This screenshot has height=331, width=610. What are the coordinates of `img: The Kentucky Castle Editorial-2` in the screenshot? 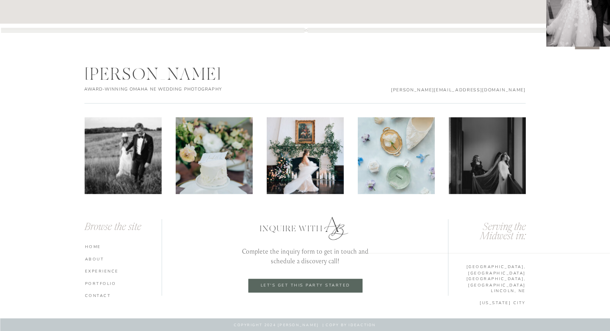 It's located at (214, 156).